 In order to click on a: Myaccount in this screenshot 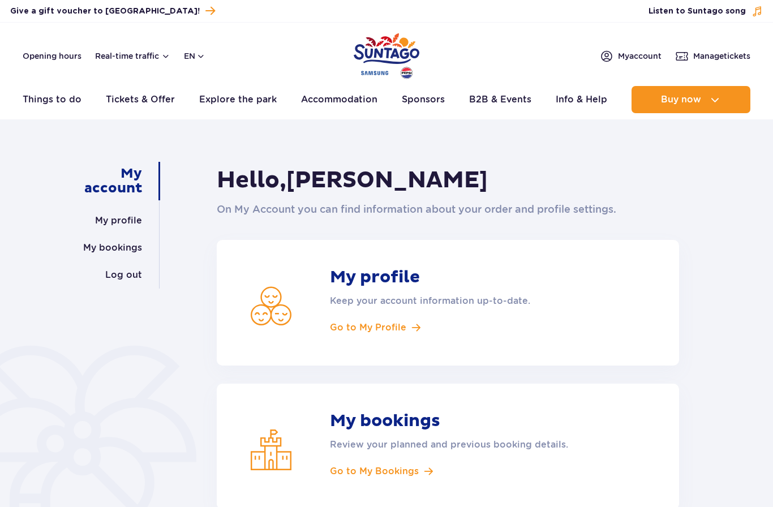, I will do `click(630, 56)`.